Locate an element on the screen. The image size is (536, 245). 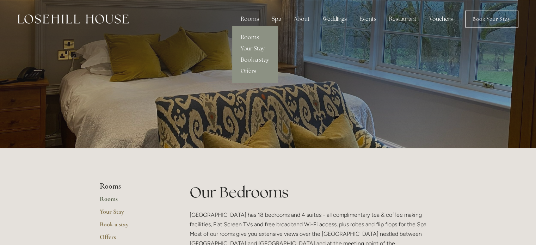
a: Offers is located at coordinates (255, 71).